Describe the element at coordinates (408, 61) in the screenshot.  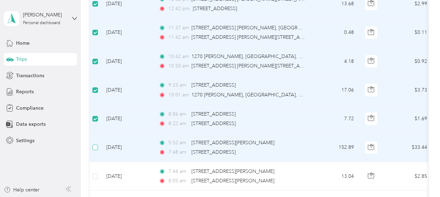
I see `td: $0.92` at that location.